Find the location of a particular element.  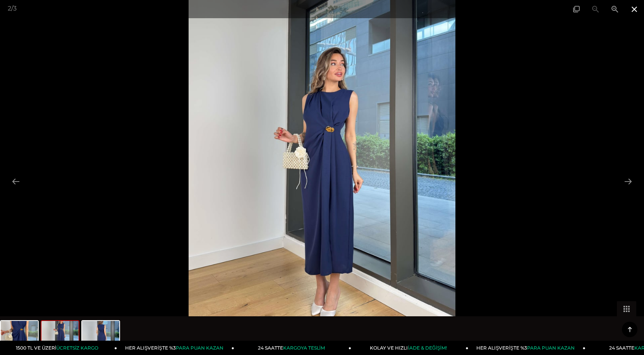

button: Toggle thumbnails is located at coordinates (627, 309).